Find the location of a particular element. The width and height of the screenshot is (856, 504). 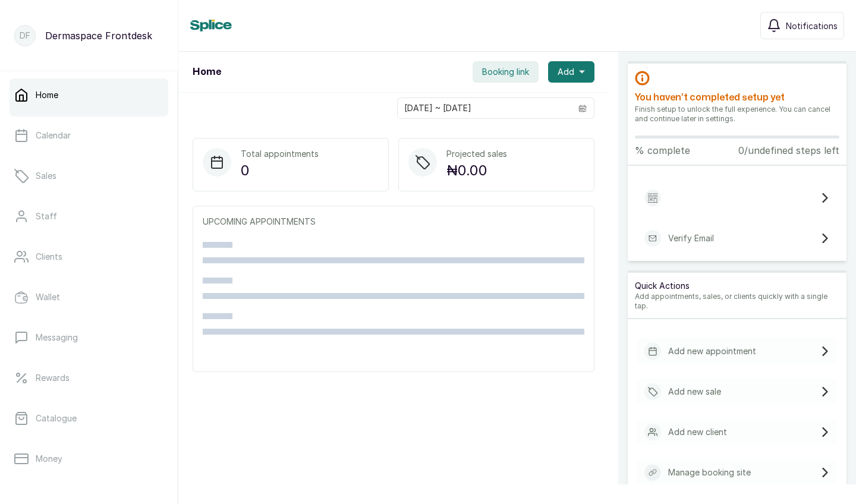

p: Wallet is located at coordinates (48, 297).